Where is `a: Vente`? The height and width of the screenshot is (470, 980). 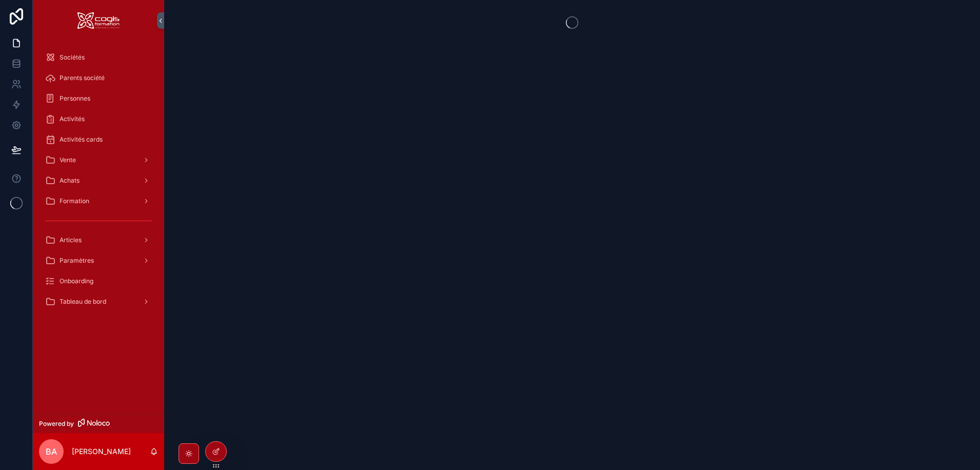 a: Vente is located at coordinates (99, 160).